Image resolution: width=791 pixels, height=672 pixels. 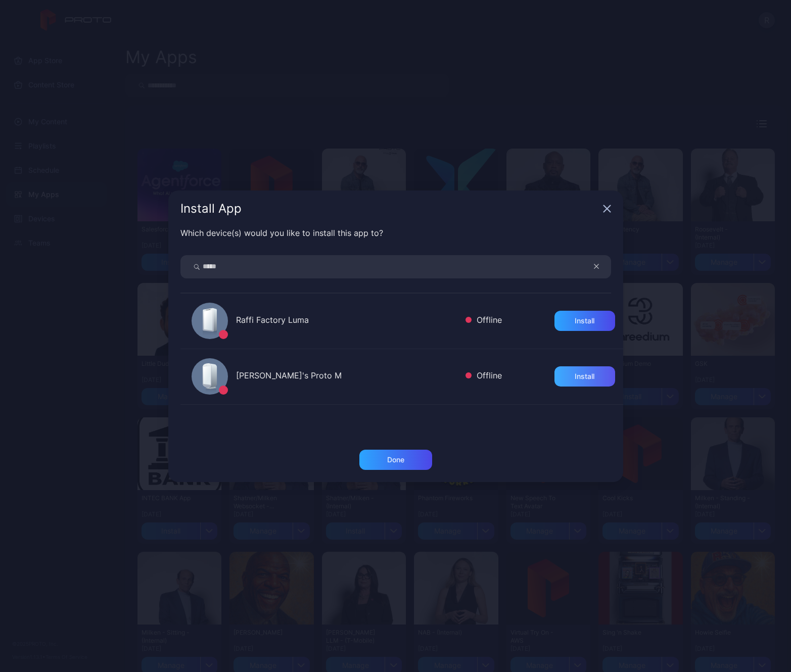 What do you see at coordinates (396, 460) in the screenshot?
I see `div: Done` at bounding box center [396, 460].